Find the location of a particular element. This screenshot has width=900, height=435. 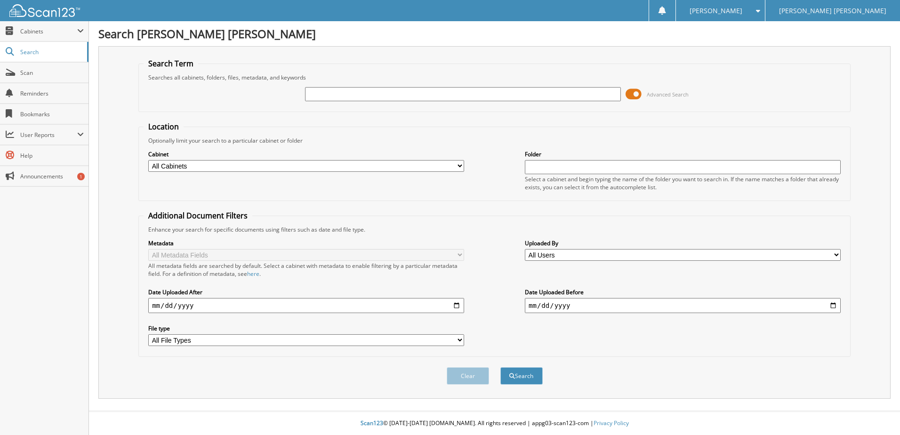

label: Cabinet is located at coordinates (306, 154).